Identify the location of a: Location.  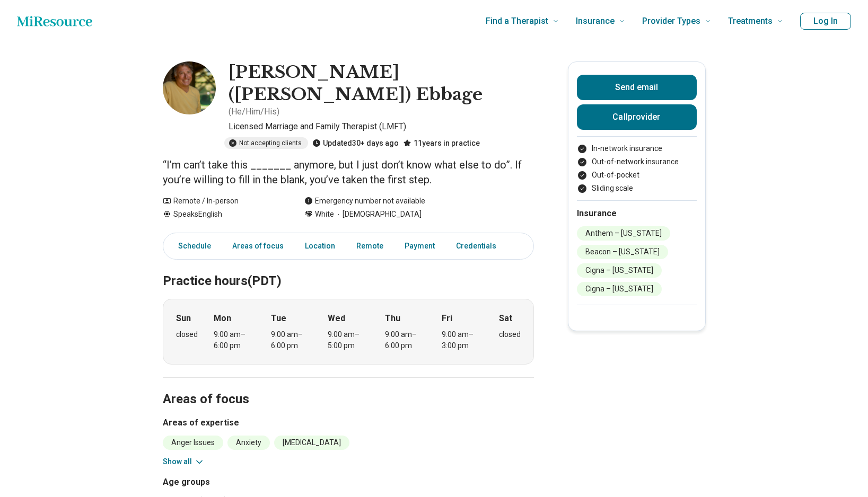
(320, 246).